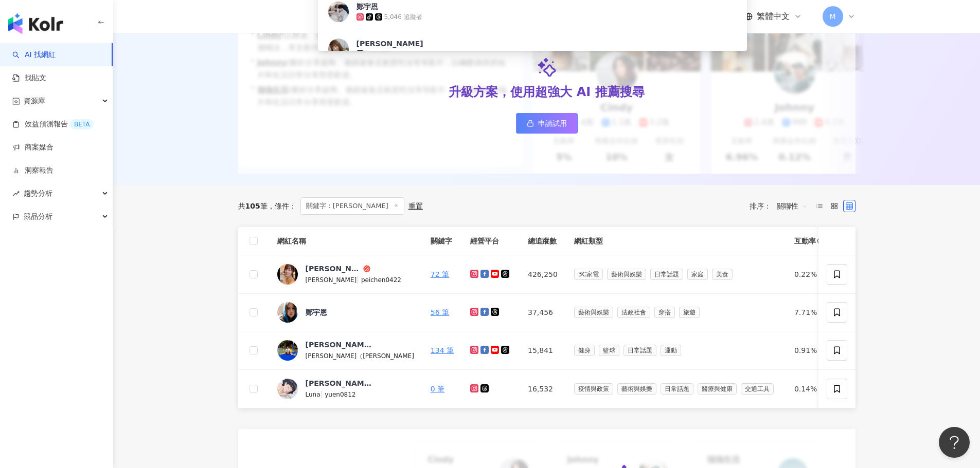 This screenshot has height=468, width=980. What do you see at coordinates (773, 16) in the screenshot?
I see `span: 繁體中文` at bounding box center [773, 16].